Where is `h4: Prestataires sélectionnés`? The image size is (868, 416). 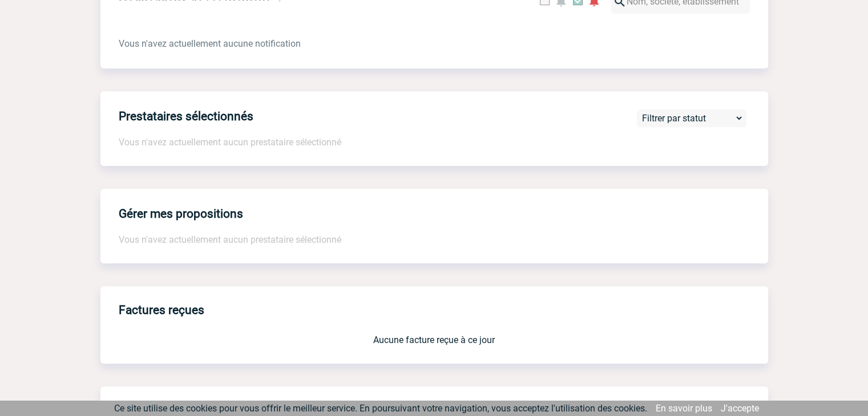 h4: Prestataires sélectionnés is located at coordinates (186, 116).